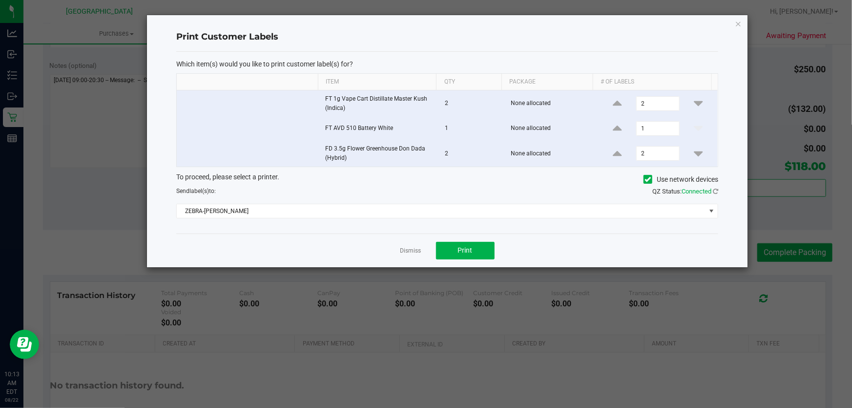 This screenshot has height=408, width=852. Describe the element at coordinates (465, 250) in the screenshot. I see `span: Print` at that location.